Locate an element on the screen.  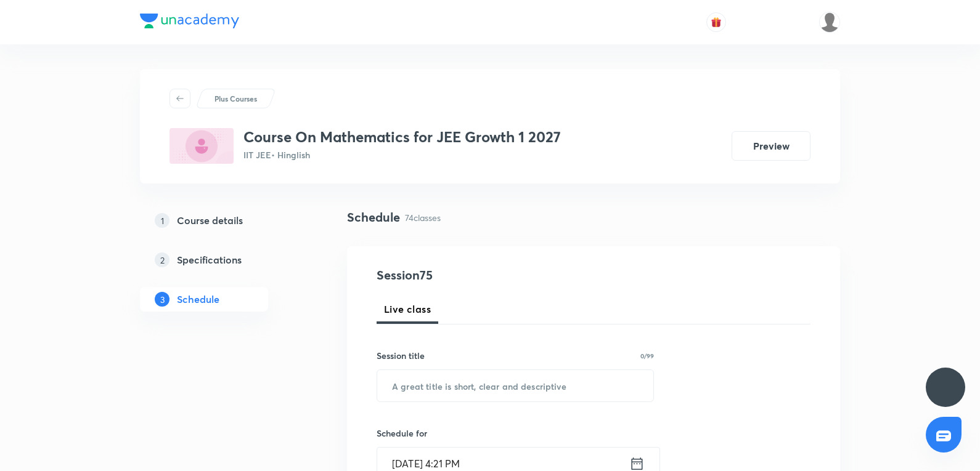
p: 1 is located at coordinates (162, 221).